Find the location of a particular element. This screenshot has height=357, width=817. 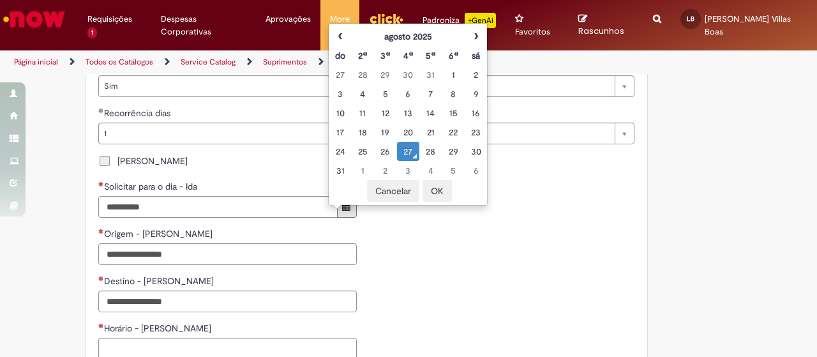

th: Segunda-feira is located at coordinates (363, 56).